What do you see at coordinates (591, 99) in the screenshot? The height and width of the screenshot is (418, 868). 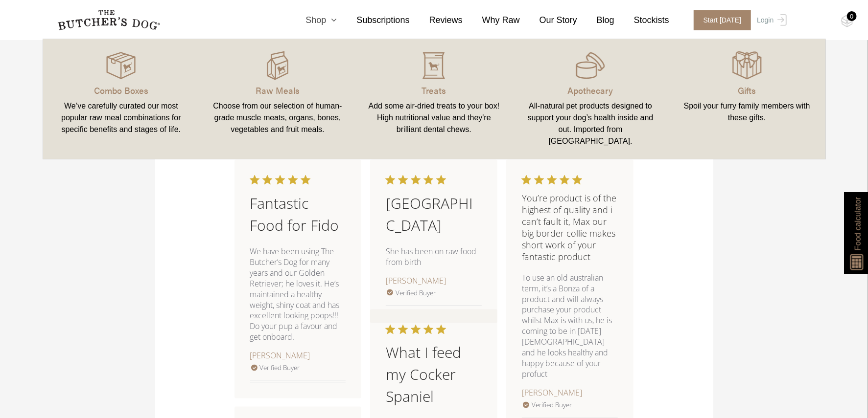 I see `a: Apothecary All-natural pet products designed to support your dog’s health inside and out. Importe...` at bounding box center [591, 99].